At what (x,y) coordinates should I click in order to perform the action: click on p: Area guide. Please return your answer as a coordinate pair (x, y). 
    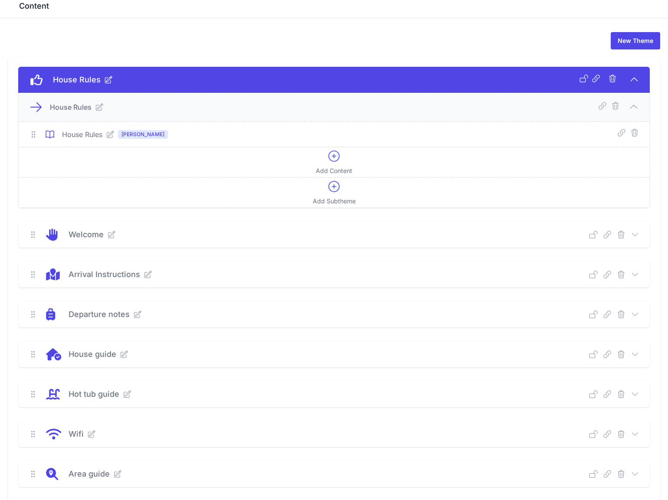
    Looking at the image, I should click on (89, 474).